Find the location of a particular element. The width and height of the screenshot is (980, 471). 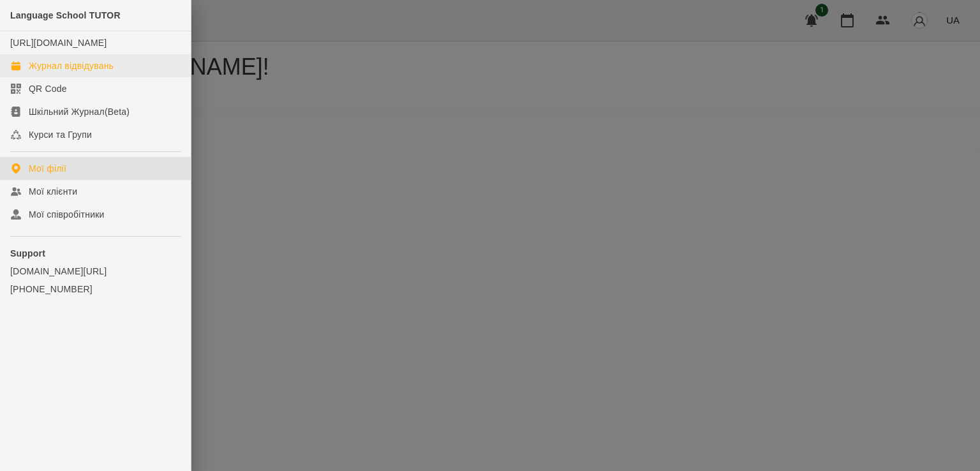

div: Журнал відвідувань is located at coordinates (71, 65).